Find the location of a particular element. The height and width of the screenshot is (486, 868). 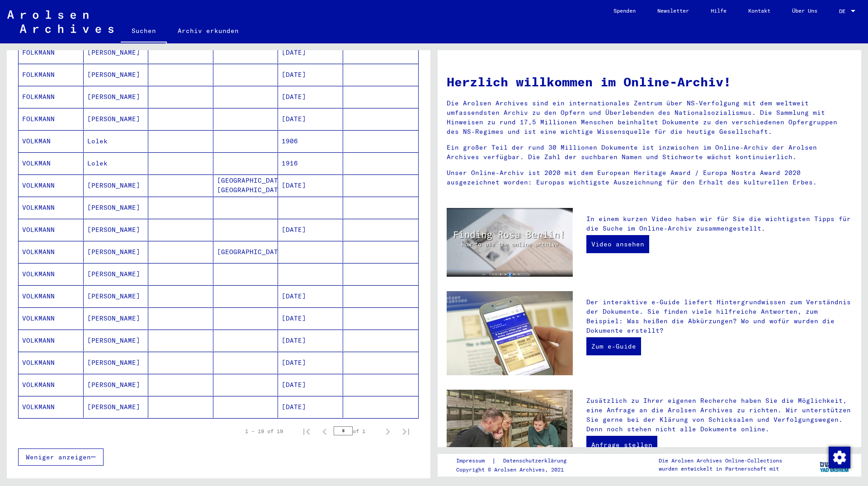

p: Zusätzlich zu Ihrer eigenen Recherche haben Sie die Möglichkeit, eine Anfrage an die Arolsen Arch... is located at coordinates (719, 416).